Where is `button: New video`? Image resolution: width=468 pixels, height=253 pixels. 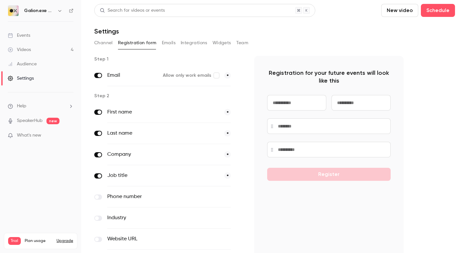
button: New video is located at coordinates (400, 10).